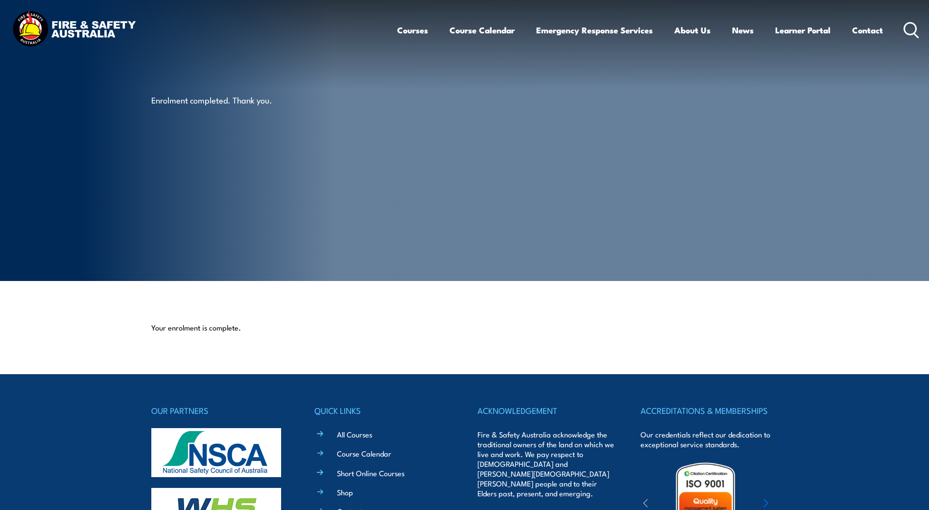 The width and height of the screenshot is (929, 510). What do you see at coordinates (241, 99) in the screenshot?
I see `p: Enrolment completed. Thank you.` at bounding box center [241, 99].